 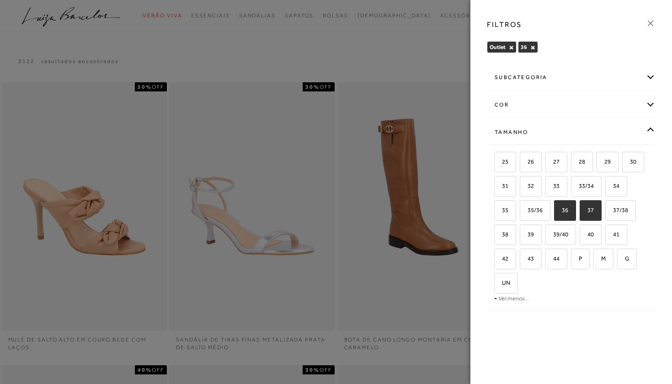 What do you see at coordinates (553, 161) in the screenshot?
I see `span: 27` at bounding box center [553, 161].